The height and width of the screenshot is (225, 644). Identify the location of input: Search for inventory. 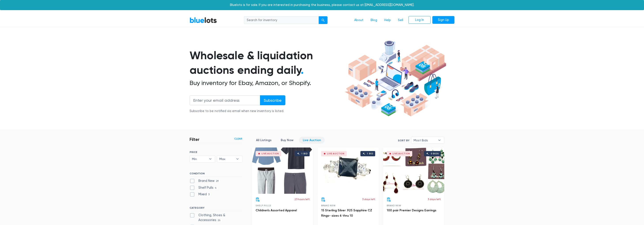
(281, 21).